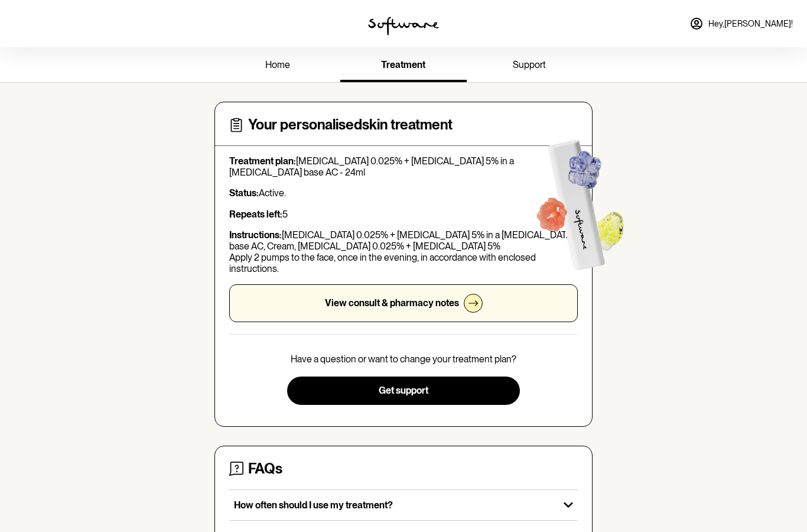 This screenshot has height=532, width=807. What do you see at coordinates (394, 505) in the screenshot?
I see `p: How often should I use my treatment?` at bounding box center [394, 505].